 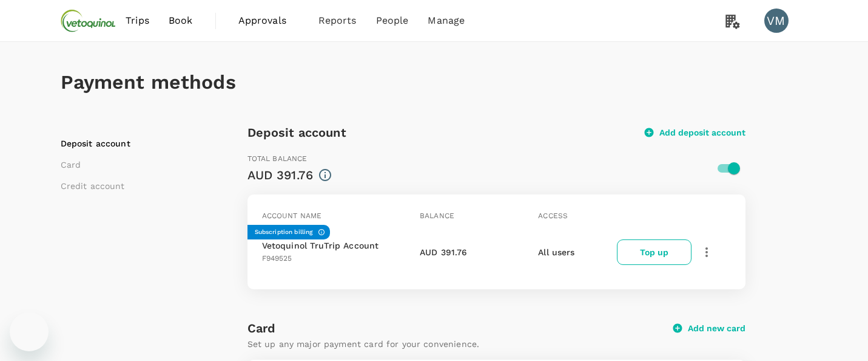 I want to click on div: AUD 391.76, so click(x=280, y=175).